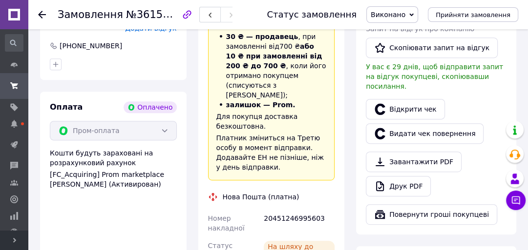 This screenshot has height=250, width=528. Describe the element at coordinates (424, 134) in the screenshot. I see `button: Видати чек повернення` at that location.